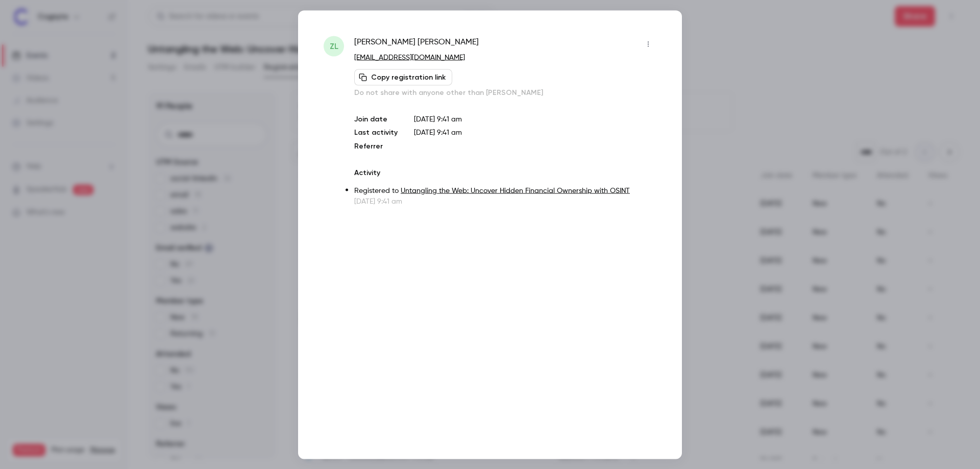  What do you see at coordinates (403, 77) in the screenshot?
I see `button: Copy registration link` at bounding box center [403, 77].